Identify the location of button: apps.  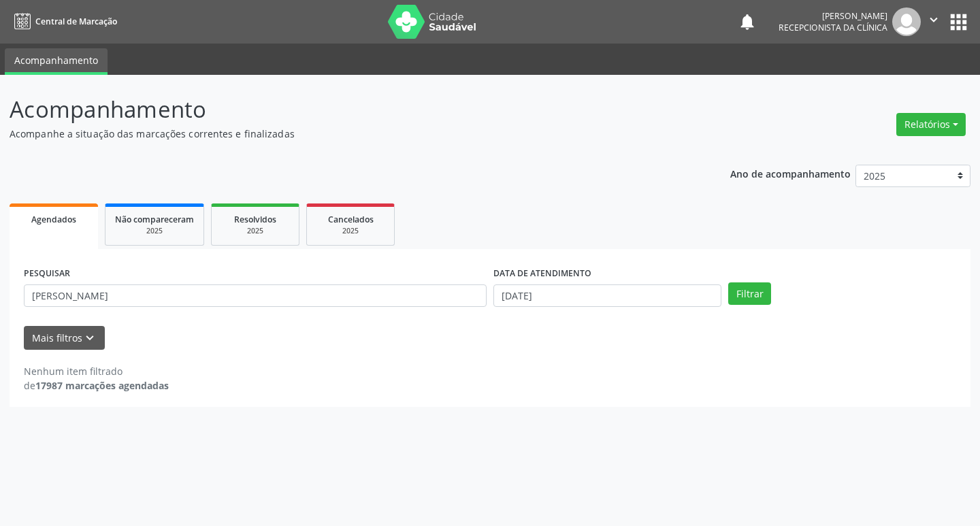
(958, 22).